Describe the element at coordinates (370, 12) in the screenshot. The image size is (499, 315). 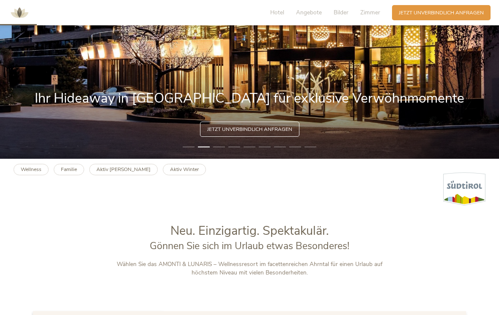
I see `span: Zimmer` at that location.